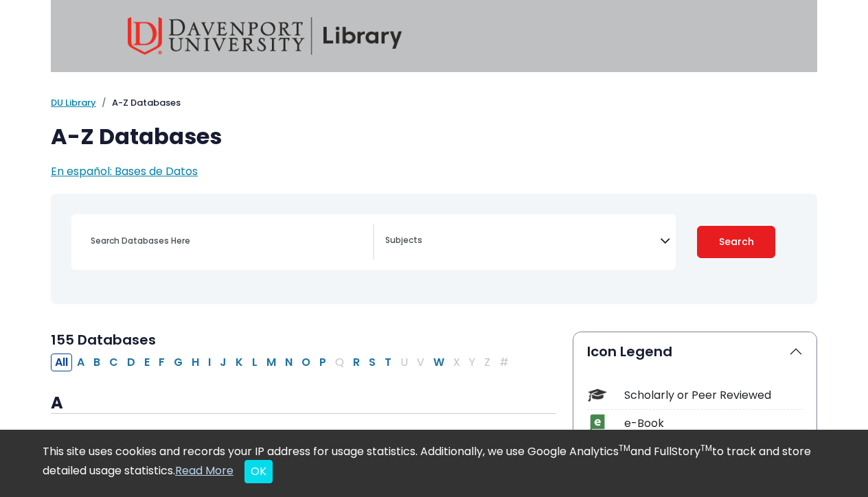 The height and width of the screenshot is (497, 868). I want to click on button: Close, so click(258, 472).